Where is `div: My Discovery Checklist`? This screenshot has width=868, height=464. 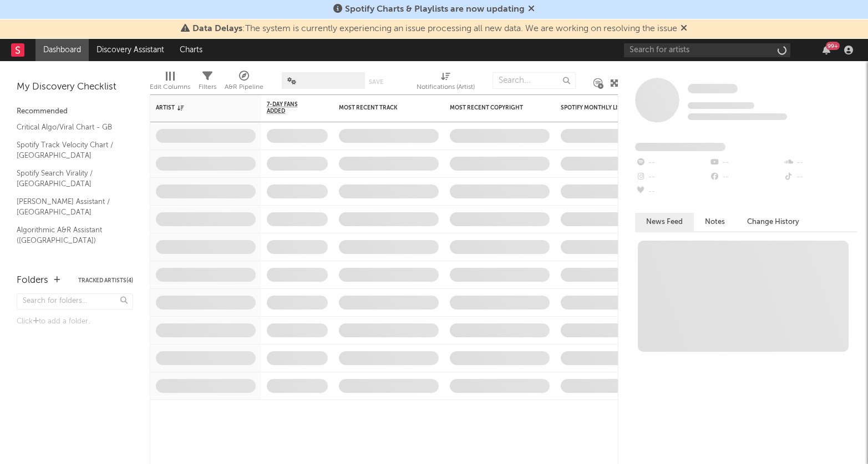 div: My Discovery Checklist is located at coordinates (75, 87).